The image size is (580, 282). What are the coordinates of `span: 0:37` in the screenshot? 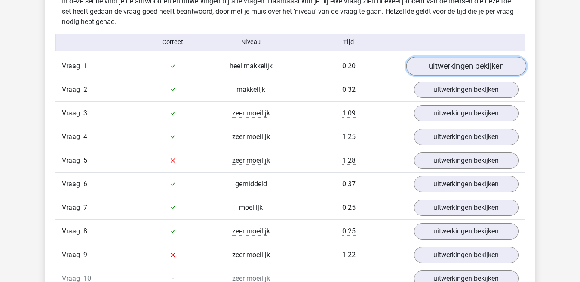 It's located at (349, 184).